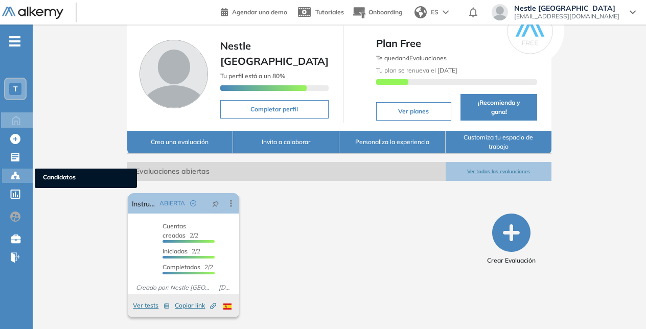 Image resolution: width=646 pixels, height=329 pixels. Describe the element at coordinates (499, 107) in the screenshot. I see `button: ¡Recomienda y gana!` at that location.